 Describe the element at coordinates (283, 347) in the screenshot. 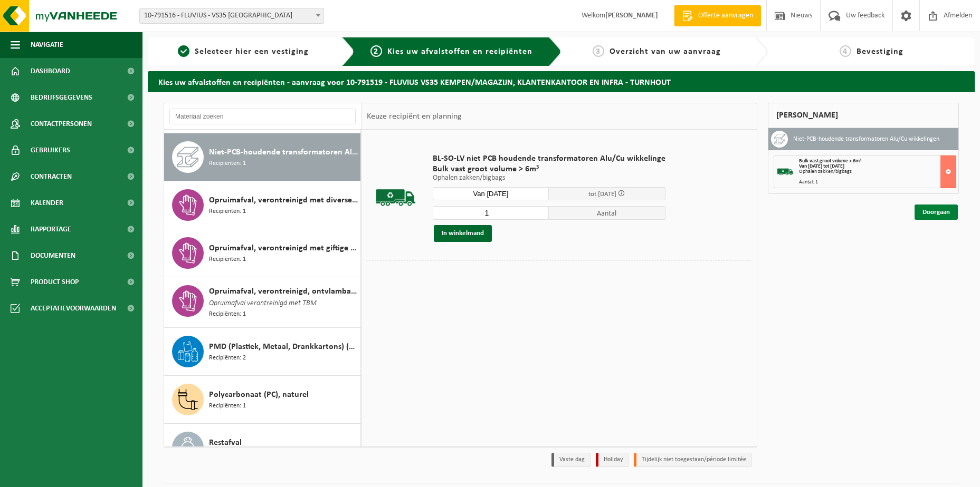

I see `span: PMD (Plastiek, Metaal, Drankkartons) (bedrijven)` at that location.